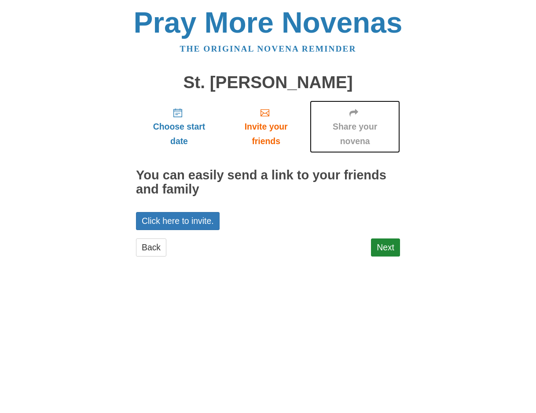 This screenshot has height=413, width=536. Describe the element at coordinates (266, 134) in the screenshot. I see `span: Invite your friends` at that location.